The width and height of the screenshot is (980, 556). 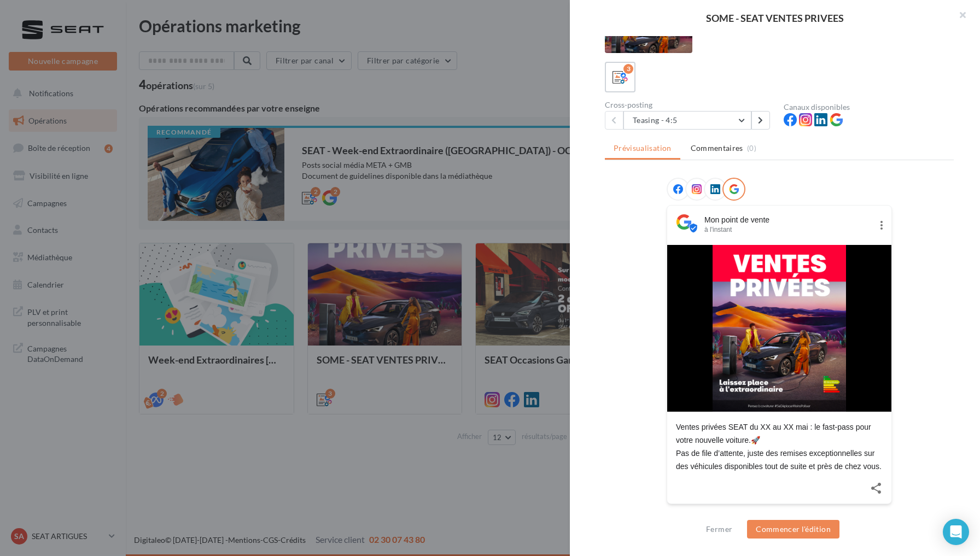 I want to click on div: Canaux disponibles, so click(x=869, y=107).